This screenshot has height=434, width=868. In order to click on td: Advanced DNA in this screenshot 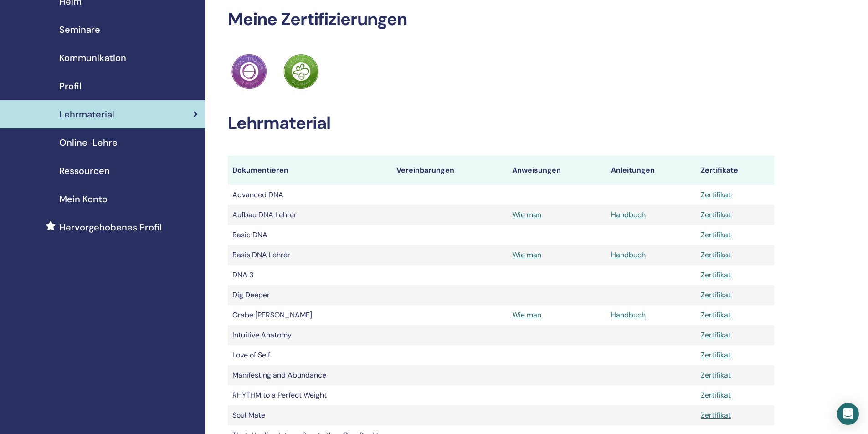, I will do `click(310, 195)`.